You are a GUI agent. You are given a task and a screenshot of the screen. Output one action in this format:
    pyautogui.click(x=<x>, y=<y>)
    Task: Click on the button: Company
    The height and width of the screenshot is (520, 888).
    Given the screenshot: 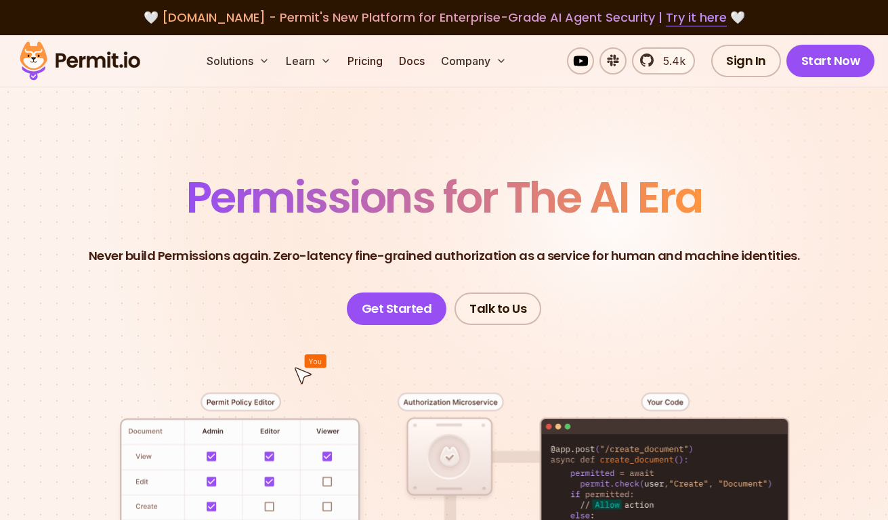 What is the action you would take?
    pyautogui.click(x=473, y=61)
    